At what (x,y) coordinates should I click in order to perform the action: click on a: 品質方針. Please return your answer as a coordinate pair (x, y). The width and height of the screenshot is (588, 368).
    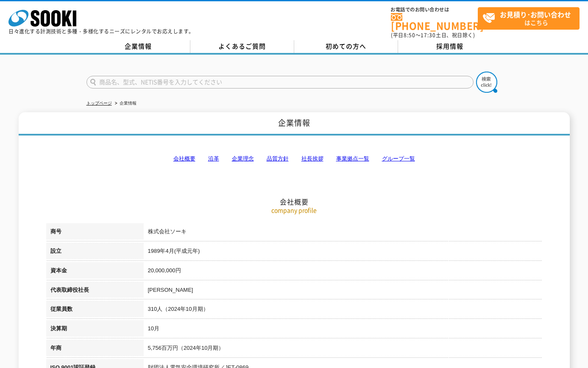
    Looking at the image, I should click on (278, 159).